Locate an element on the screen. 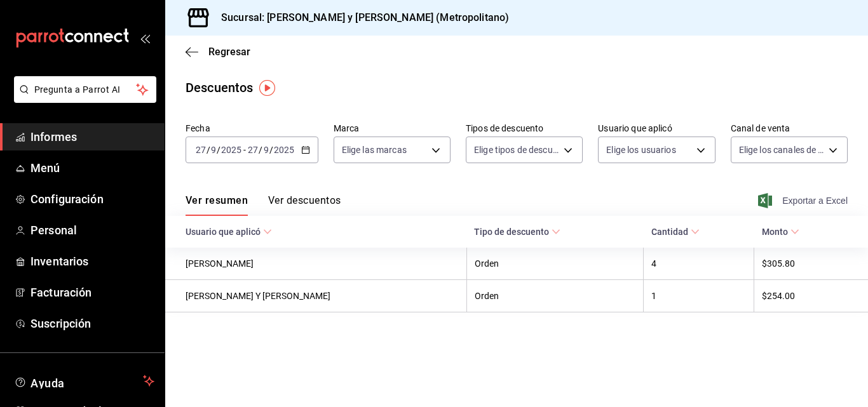 This screenshot has width=868, height=407. a: Pregunta a Parrot AI is located at coordinates (82, 98).